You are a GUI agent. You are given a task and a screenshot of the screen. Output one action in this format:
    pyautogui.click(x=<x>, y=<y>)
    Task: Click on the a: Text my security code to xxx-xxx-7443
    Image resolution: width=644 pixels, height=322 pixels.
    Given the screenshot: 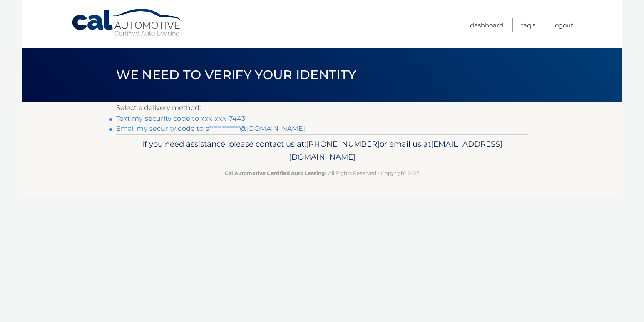 What is the action you would take?
    pyautogui.click(x=181, y=118)
    